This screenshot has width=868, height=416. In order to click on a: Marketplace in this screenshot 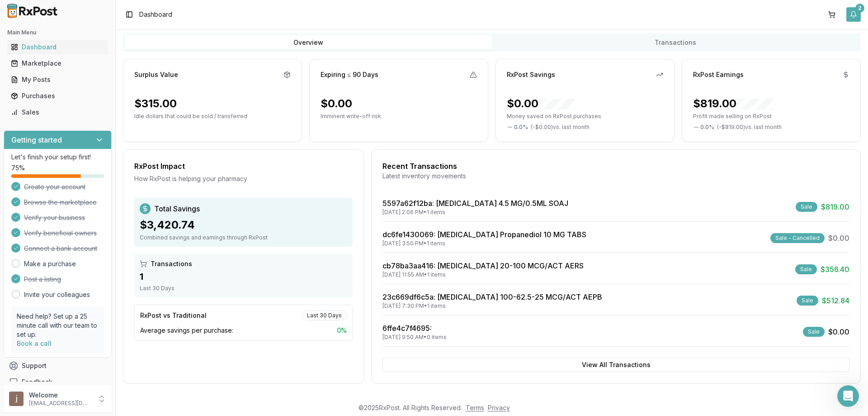, I will do `click(58, 64)`.